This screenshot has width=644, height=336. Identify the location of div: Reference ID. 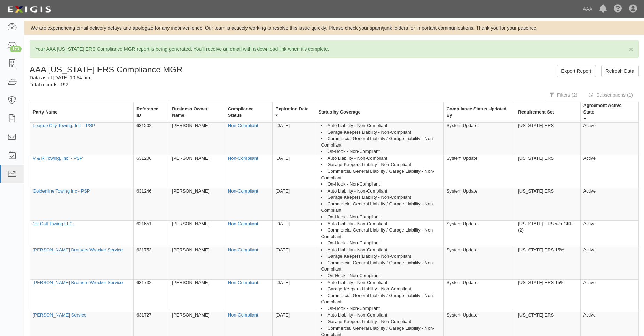
(150, 112).